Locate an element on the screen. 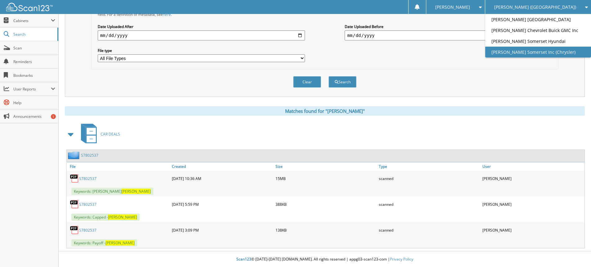 The width and height of the screenshot is (591, 267). input: end is located at coordinates (449, 35).